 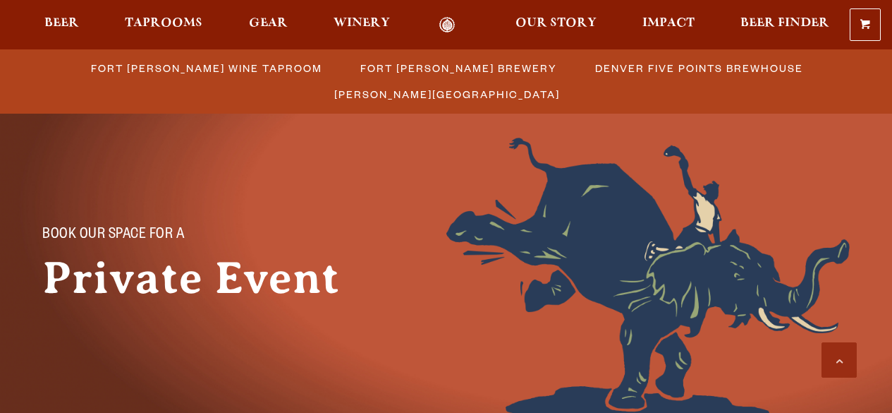 I want to click on p: Book Our Space for a, so click(x=197, y=236).